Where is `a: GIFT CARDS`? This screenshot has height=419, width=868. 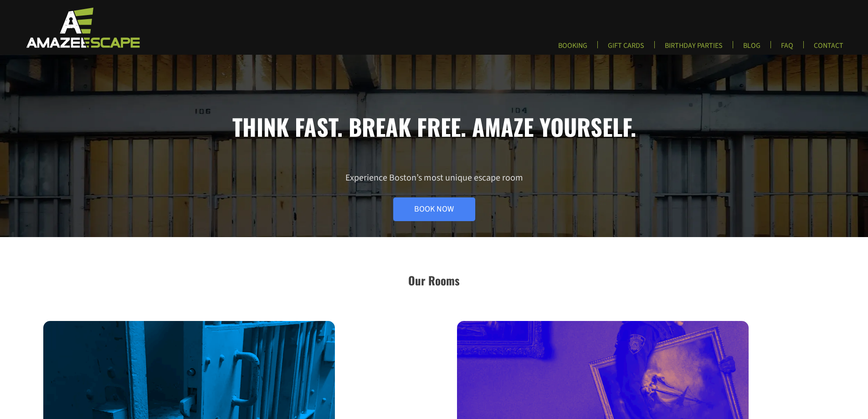 a: GIFT CARDS is located at coordinates (626, 48).